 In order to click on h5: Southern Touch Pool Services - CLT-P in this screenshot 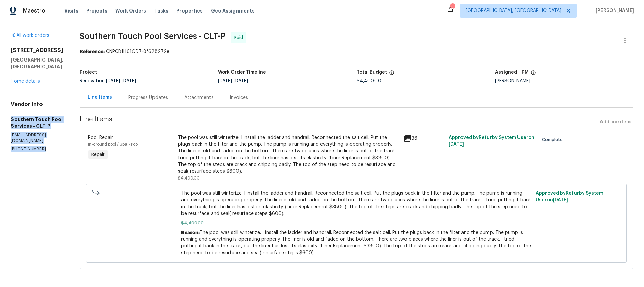, I will do `click(37, 123)`.